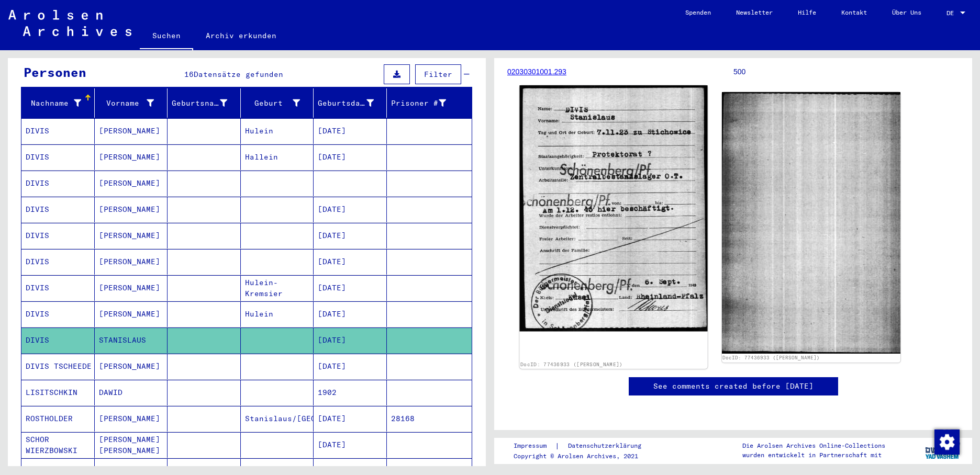 This screenshot has height=475, width=980. Describe the element at coordinates (55, 72) in the screenshot. I see `div: Personen` at that location.